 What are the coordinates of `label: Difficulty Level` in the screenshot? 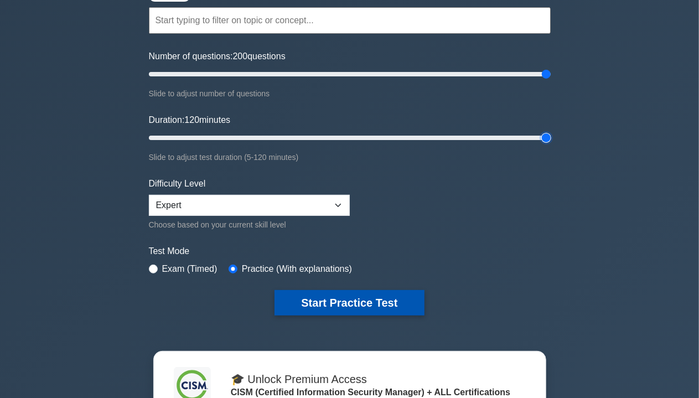 It's located at (177, 184).